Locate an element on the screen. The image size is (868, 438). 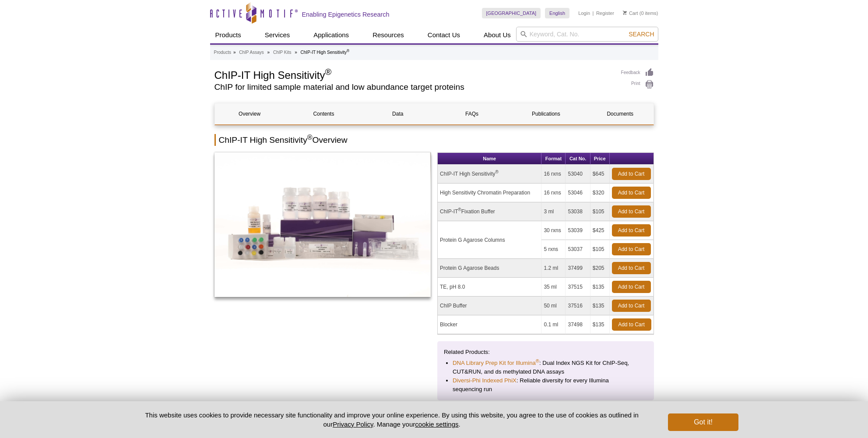
td: $425 is located at coordinates (600, 230).